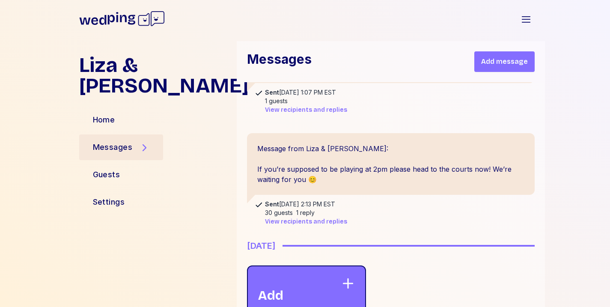 Image resolution: width=610 pixels, height=307 pixels. I want to click on span: Add message, so click(504, 62).